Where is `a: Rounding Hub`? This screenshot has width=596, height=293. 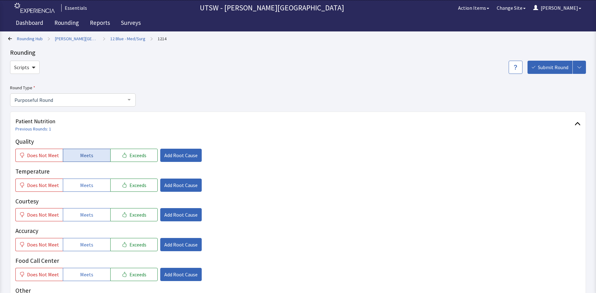
a: Rounding Hub is located at coordinates (30, 39).